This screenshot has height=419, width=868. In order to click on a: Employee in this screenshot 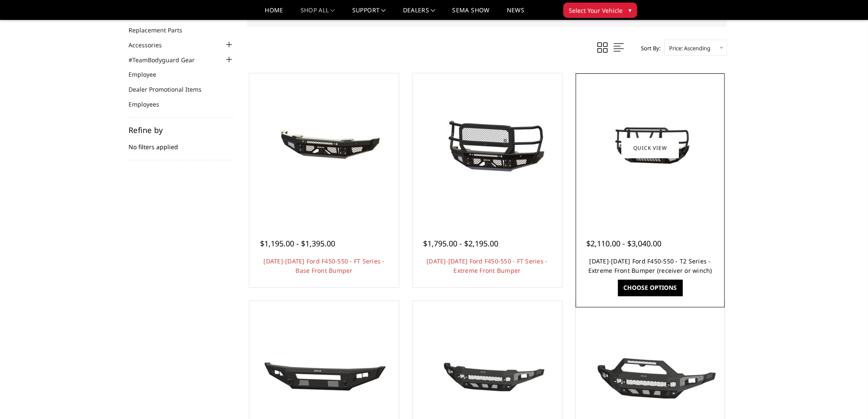, I will do `click(148, 74)`.